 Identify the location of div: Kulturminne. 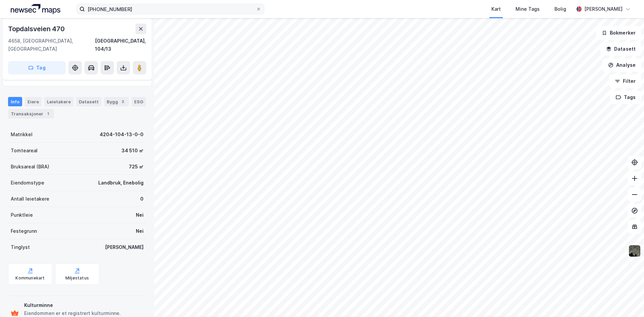
(84, 305).